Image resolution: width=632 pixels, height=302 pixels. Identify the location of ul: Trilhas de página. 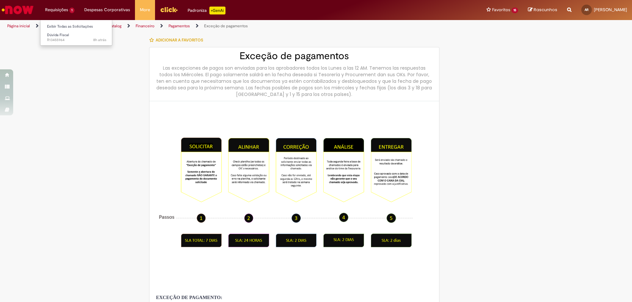
(211, 26).